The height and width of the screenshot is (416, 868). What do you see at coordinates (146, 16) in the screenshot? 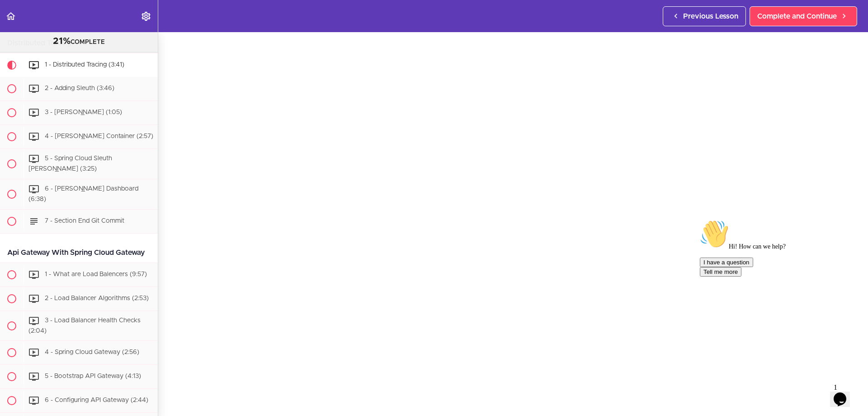
I see `svg: Settings Menu` at bounding box center [146, 16].